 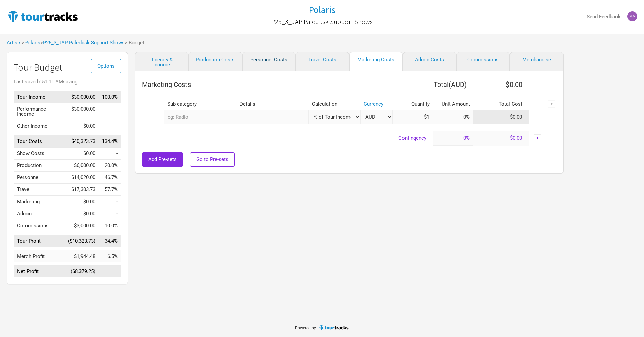 I want to click on td: $6,000.00, so click(x=81, y=166).